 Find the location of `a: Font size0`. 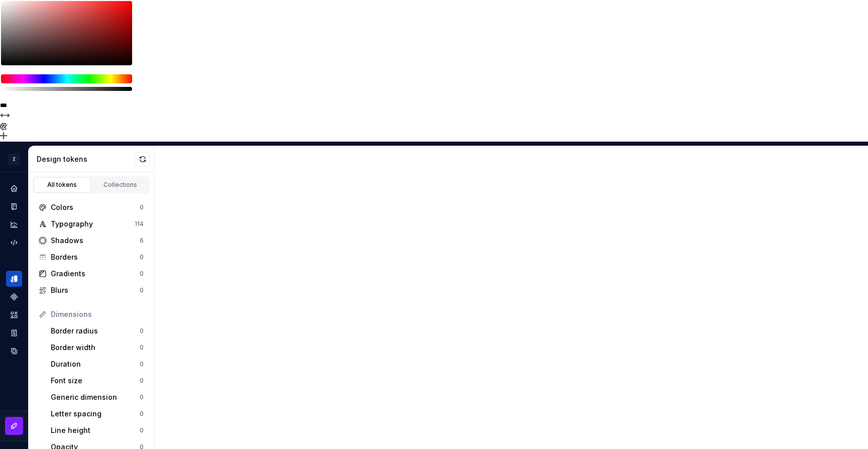

a: Font size0 is located at coordinates (97, 381).